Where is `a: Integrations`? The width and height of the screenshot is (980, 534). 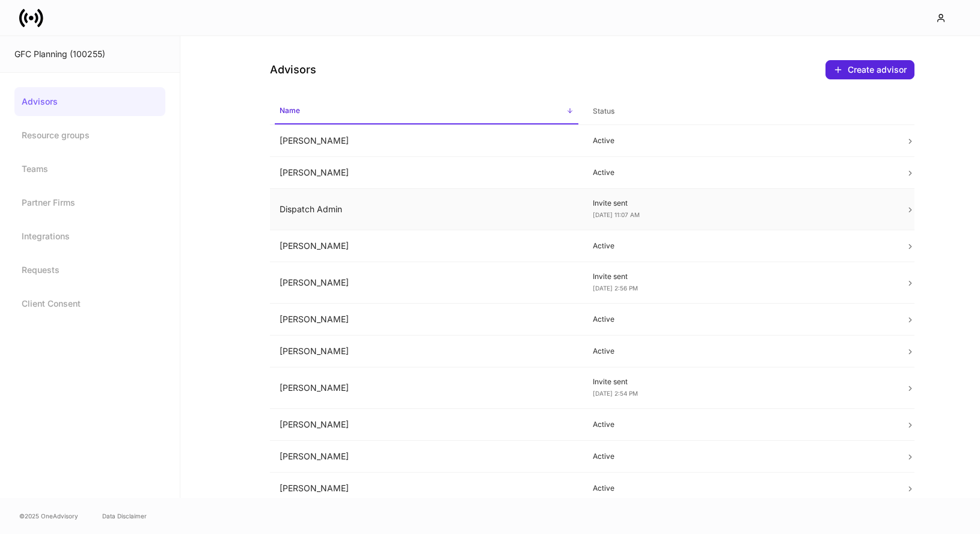 a: Integrations is located at coordinates (90, 236).